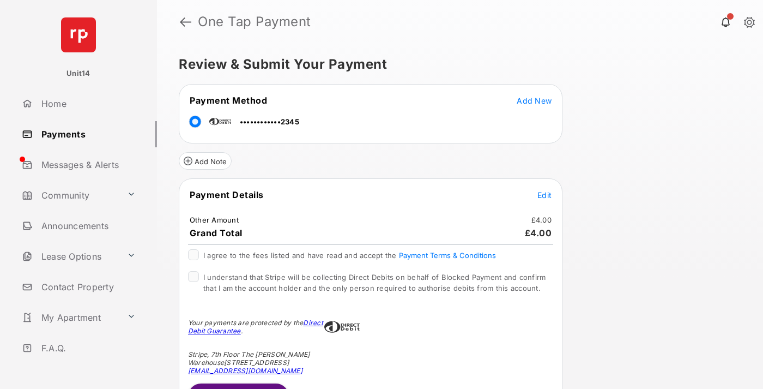  Describe the element at coordinates (545, 195) in the screenshot. I see `button: Edit` at that location.